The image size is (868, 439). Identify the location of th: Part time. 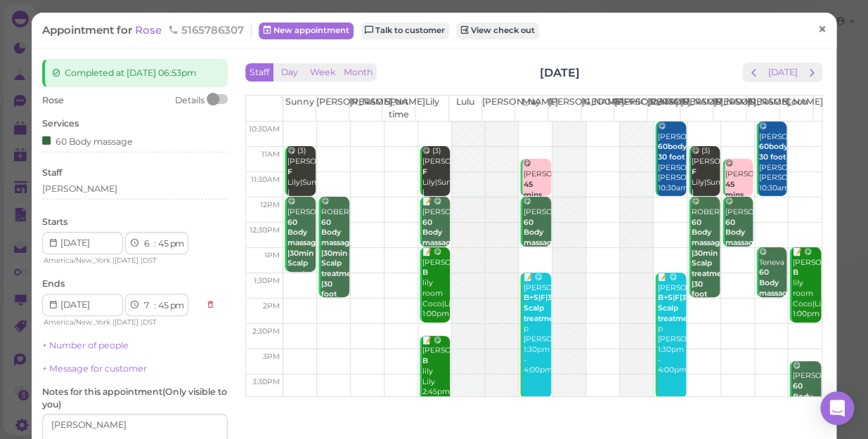
(398, 108).